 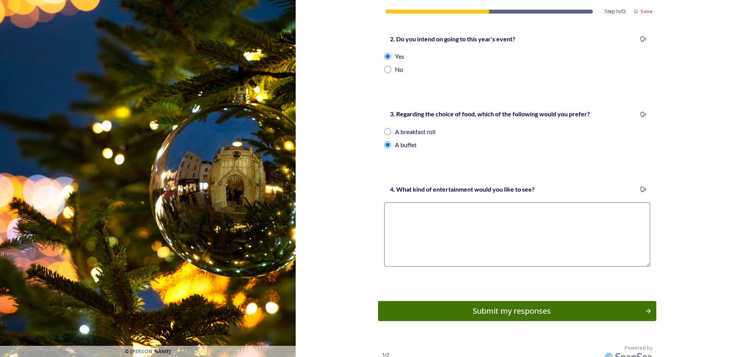 I want to click on div: A breakfast roll, so click(x=415, y=132).